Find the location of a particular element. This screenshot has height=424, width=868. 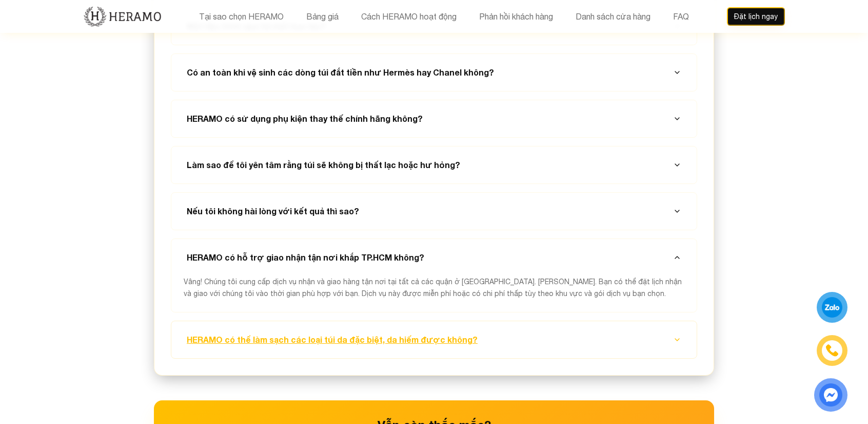

button: HERAMO có thể làm sạch các loại túi da đặc biệt, da hiếm được không? is located at coordinates (434, 339).